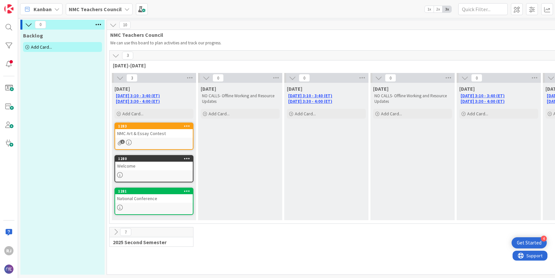 The height and width of the screenshot is (278, 555). What do you see at coordinates (42, 9) in the screenshot?
I see `span: Kanban` at bounding box center [42, 9].